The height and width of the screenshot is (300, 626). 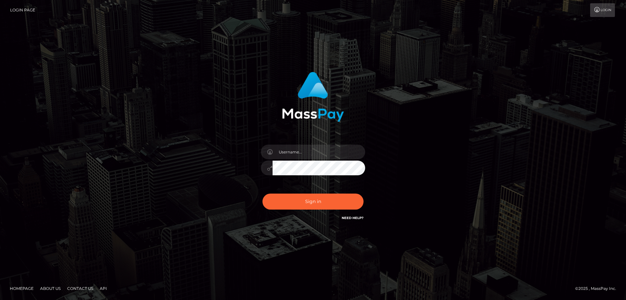 What do you see at coordinates (80, 288) in the screenshot?
I see `a: Contact Us` at bounding box center [80, 288].